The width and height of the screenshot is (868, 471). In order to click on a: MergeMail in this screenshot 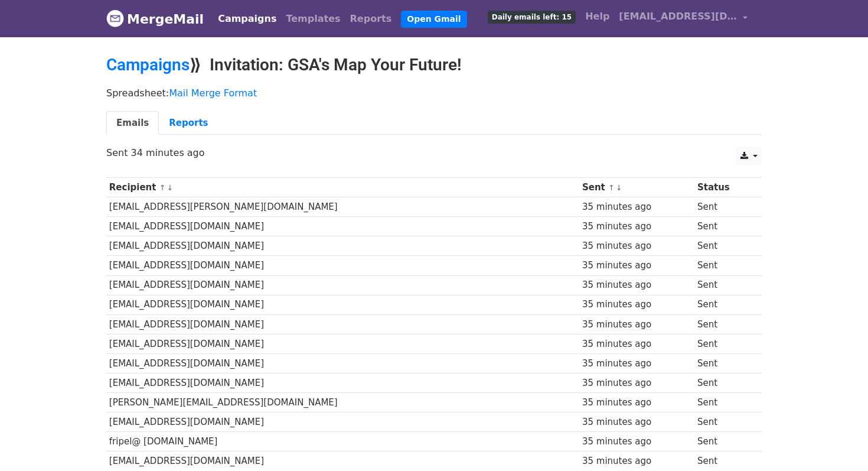, I will do `click(155, 19)`.